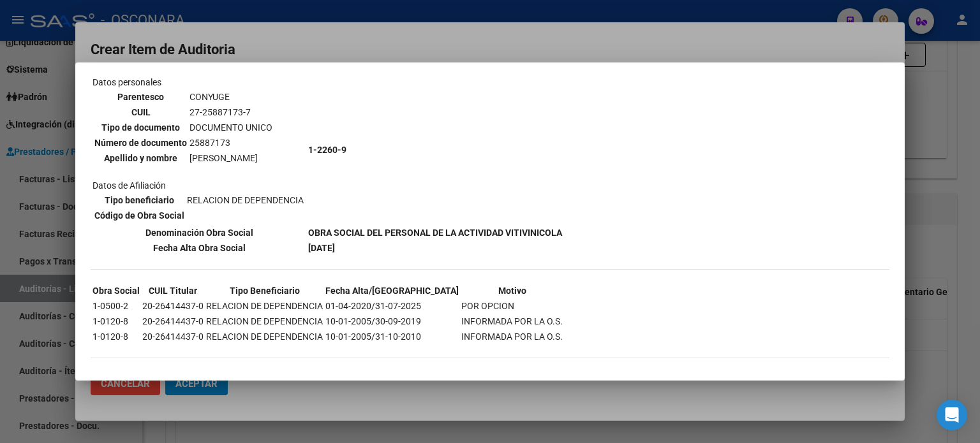 The image size is (980, 443). I want to click on th: Parentesco, so click(140, 97).